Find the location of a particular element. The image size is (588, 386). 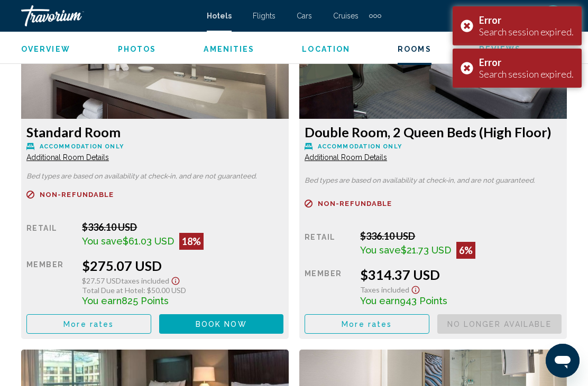

span: Cruises is located at coordinates (346, 16).